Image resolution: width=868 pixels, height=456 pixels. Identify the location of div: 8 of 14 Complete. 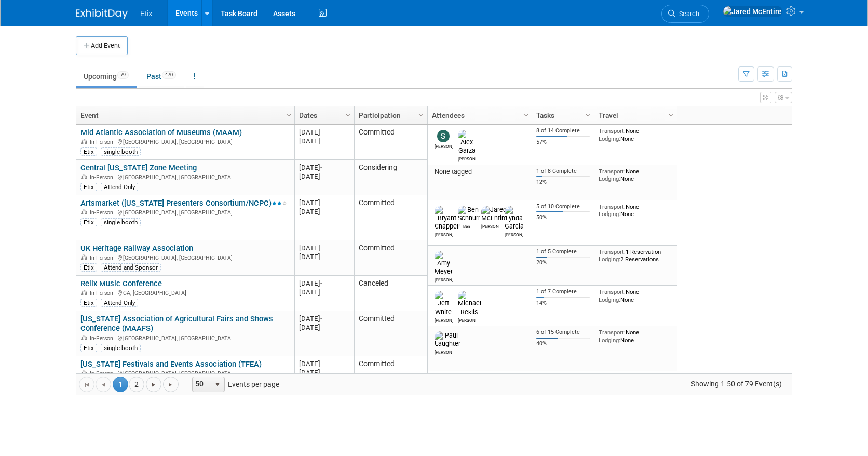
(563, 131).